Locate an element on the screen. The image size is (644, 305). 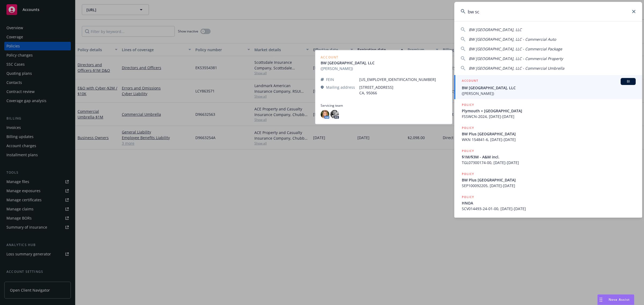
div: Drag to move is located at coordinates (600, 300).